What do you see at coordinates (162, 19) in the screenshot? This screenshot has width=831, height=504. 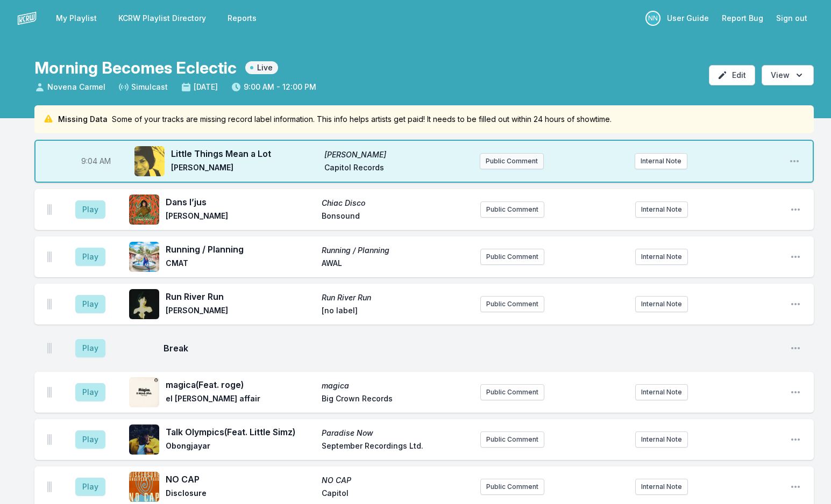 I see `a: KCRW Playlist Directory` at bounding box center [162, 19].